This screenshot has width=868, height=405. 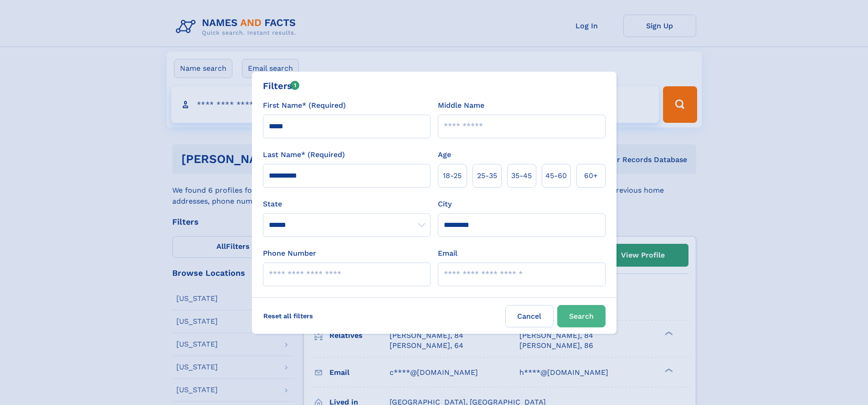 I want to click on span: 25‑35, so click(x=487, y=176).